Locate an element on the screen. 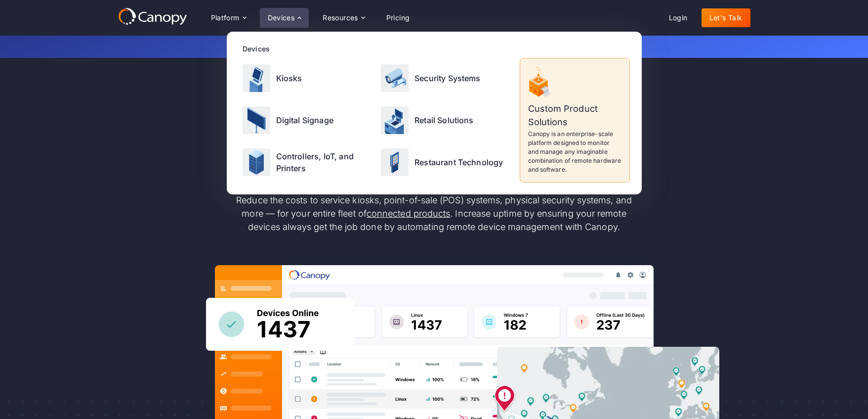  p: Reduce the costs to service kiosks, point-of-sale (POS) systems, physical security systems, and m... is located at coordinates (434, 213).